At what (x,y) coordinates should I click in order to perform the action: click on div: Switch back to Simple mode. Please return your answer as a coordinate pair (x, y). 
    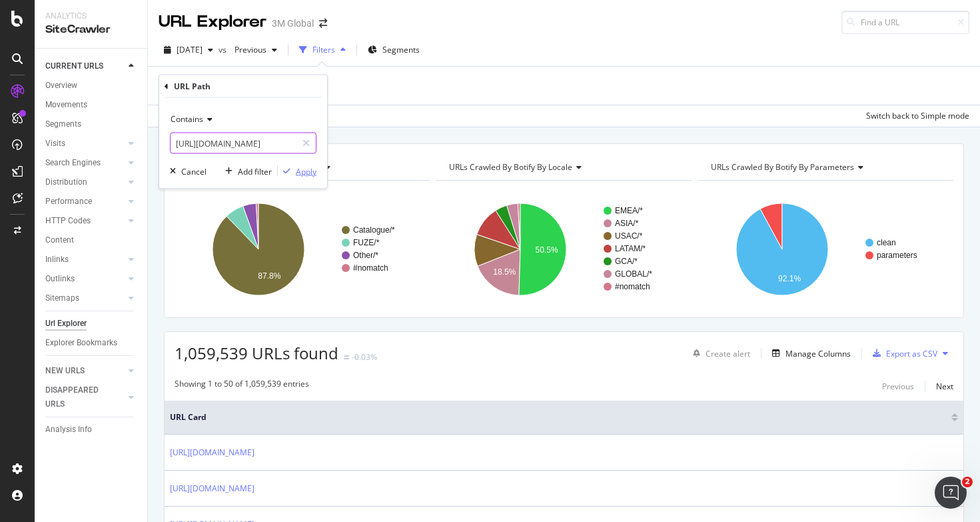
    Looking at the image, I should click on (918, 116).